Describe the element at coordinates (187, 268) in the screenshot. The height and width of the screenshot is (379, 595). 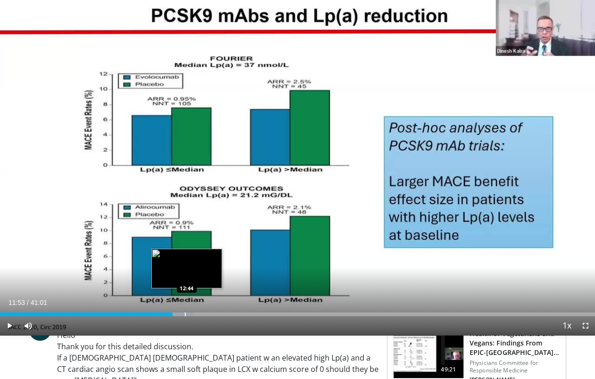
I see `img: image.jpeg` at that location.